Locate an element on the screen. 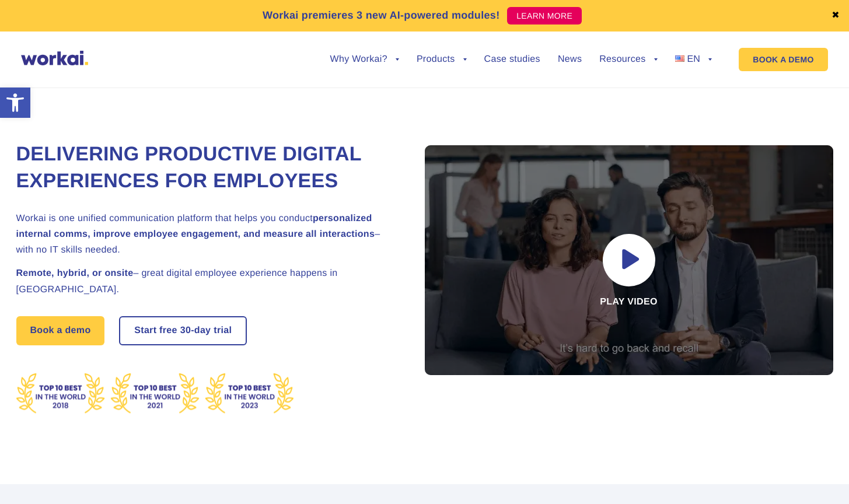  span: EN is located at coordinates (693, 59).